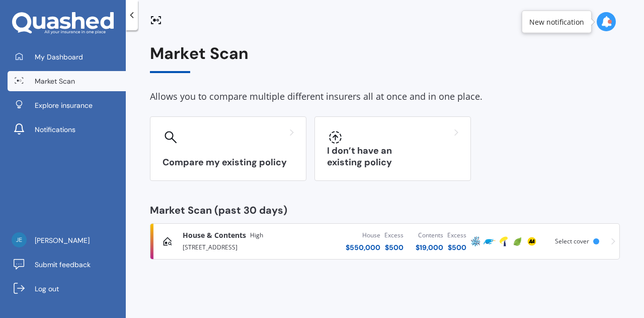 This screenshot has height=318, width=644. Describe the element at coordinates (429, 247) in the screenshot. I see `div: $ 19,000` at that location.